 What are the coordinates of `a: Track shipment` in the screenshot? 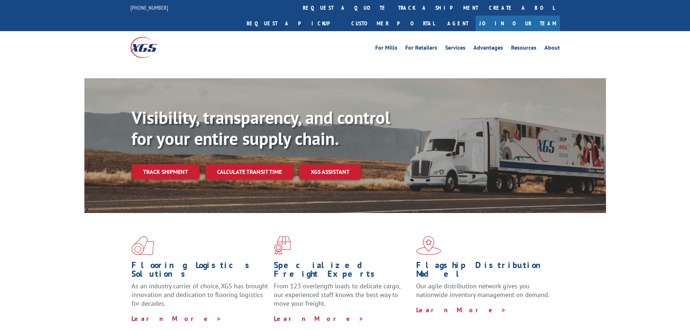 It's located at (165, 172).